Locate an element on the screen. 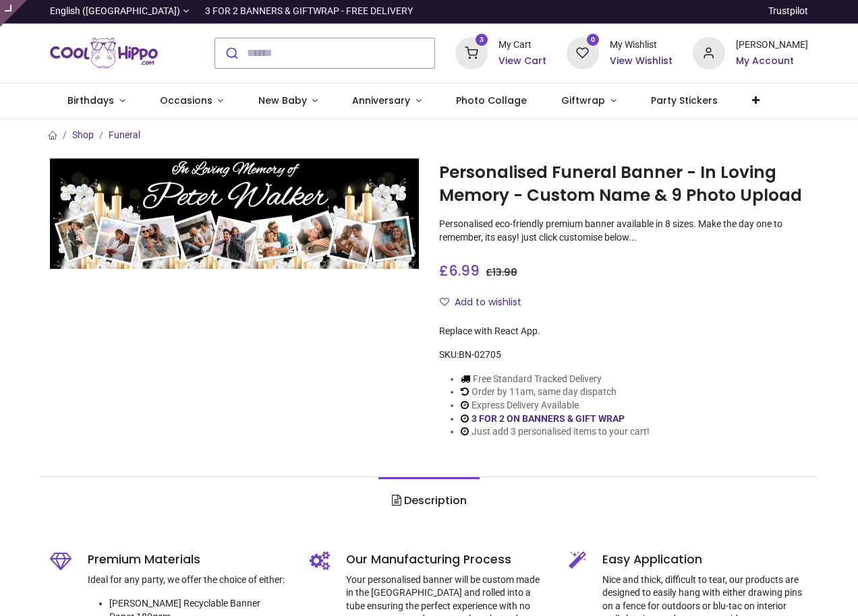  a: My Account is located at coordinates (772, 62).